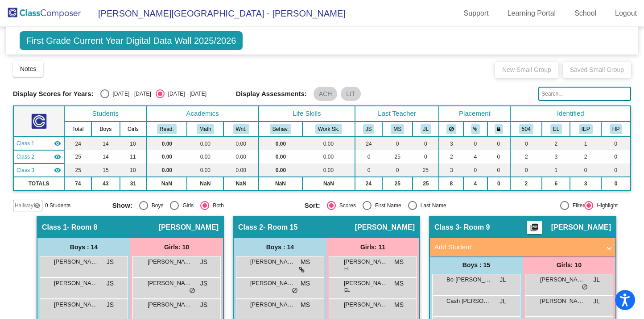  Describe the element at coordinates (281, 129) in the screenshot. I see `button: Behav.` at that location.